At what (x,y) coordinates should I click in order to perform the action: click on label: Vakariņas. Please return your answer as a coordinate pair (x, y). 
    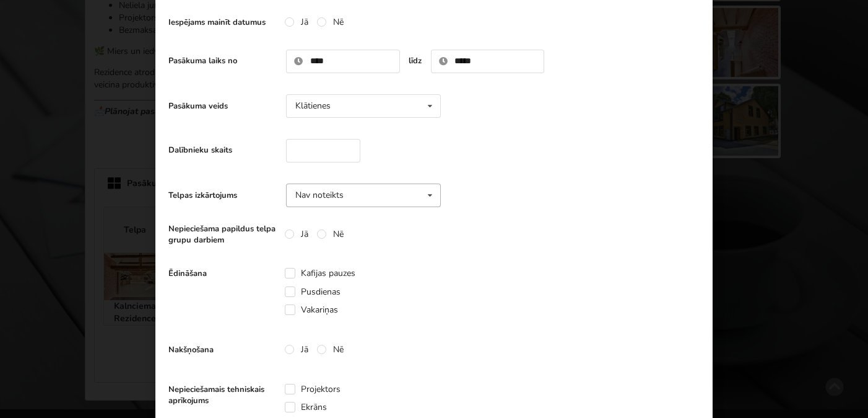
    Looking at the image, I should click on (312, 310).